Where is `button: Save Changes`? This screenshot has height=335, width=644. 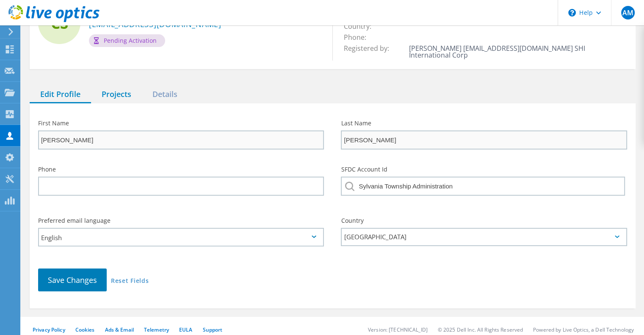 button: Save Changes is located at coordinates (72, 280).